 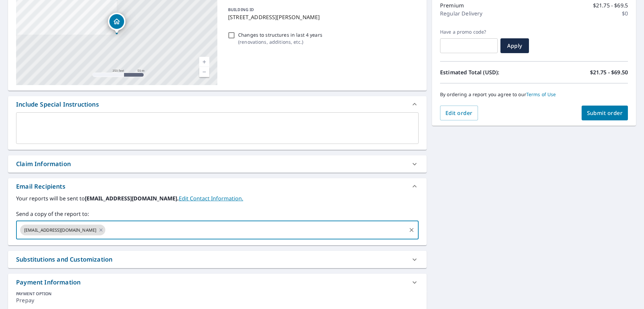 I want to click on p: By ordering a report you agree to our, so click(x=534, y=94).